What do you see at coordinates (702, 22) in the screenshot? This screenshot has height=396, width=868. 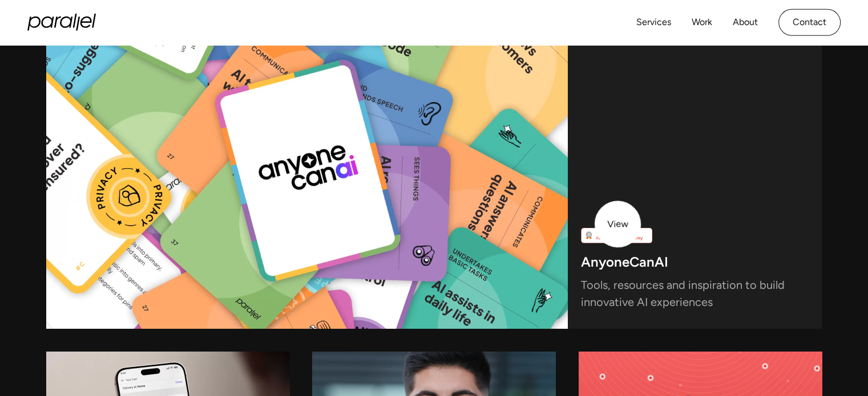 I see `a: Work` at bounding box center [702, 22].